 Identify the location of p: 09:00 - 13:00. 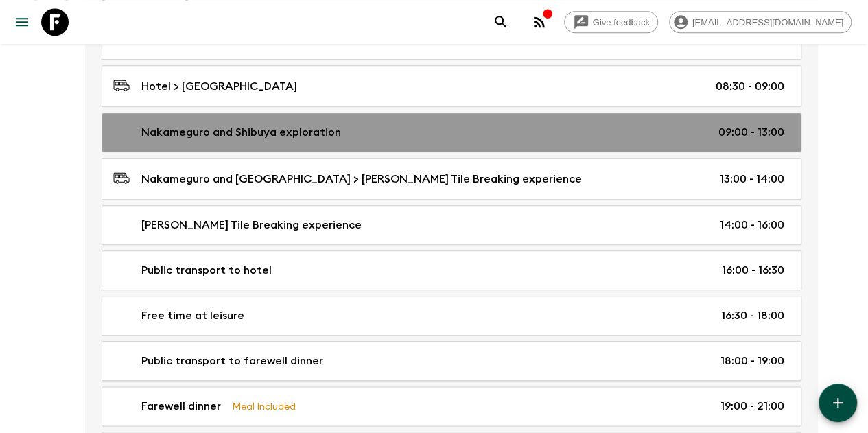
(751, 132).